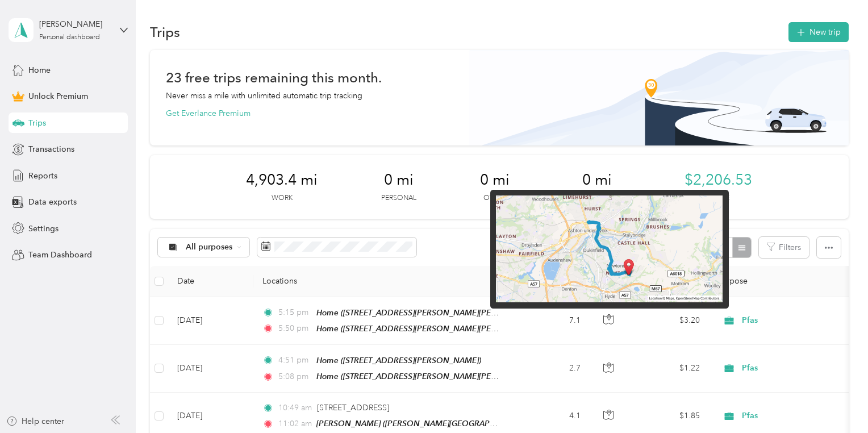  What do you see at coordinates (208, 113) in the screenshot?
I see `button: Get Everlance Premium` at bounding box center [208, 113].